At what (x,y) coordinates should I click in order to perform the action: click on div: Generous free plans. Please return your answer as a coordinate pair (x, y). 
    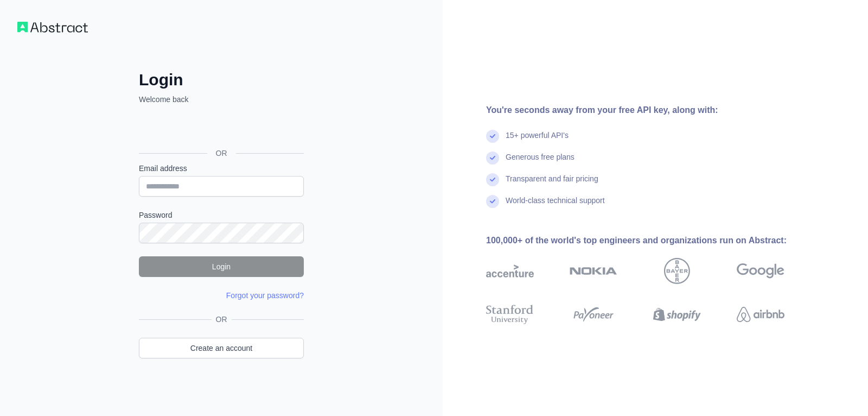
    Looking at the image, I should click on (540, 162).